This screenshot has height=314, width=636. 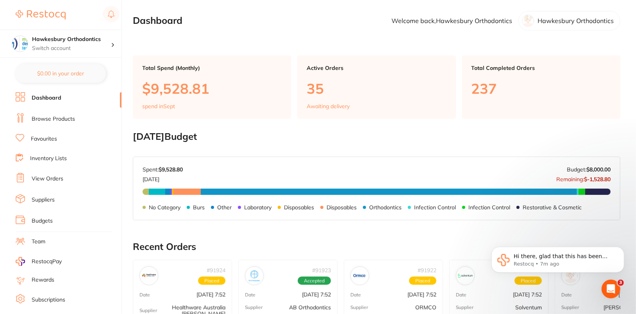 I want to click on p: Remaining:, so click(x=583, y=178).